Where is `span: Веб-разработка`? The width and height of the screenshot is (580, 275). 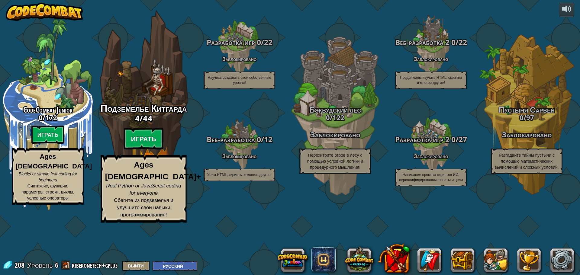
span: Веб-разработка is located at coordinates (231, 139).